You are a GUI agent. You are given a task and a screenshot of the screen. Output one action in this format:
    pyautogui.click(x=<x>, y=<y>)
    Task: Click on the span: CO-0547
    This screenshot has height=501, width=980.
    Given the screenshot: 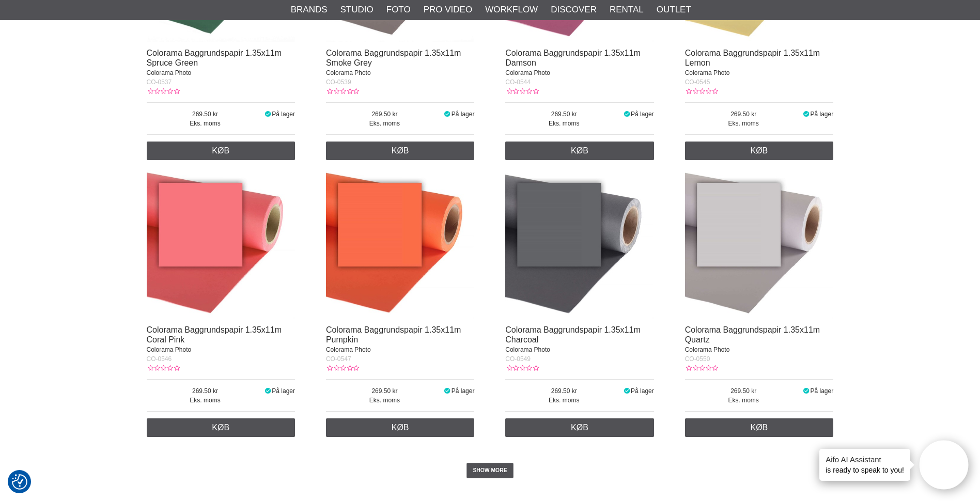 What is the action you would take?
    pyautogui.click(x=338, y=360)
    